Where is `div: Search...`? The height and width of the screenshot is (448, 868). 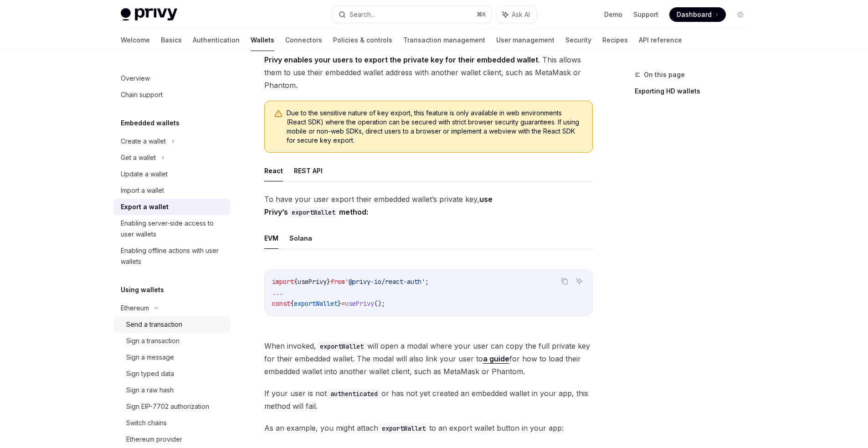
div: Search... is located at coordinates (363, 15).